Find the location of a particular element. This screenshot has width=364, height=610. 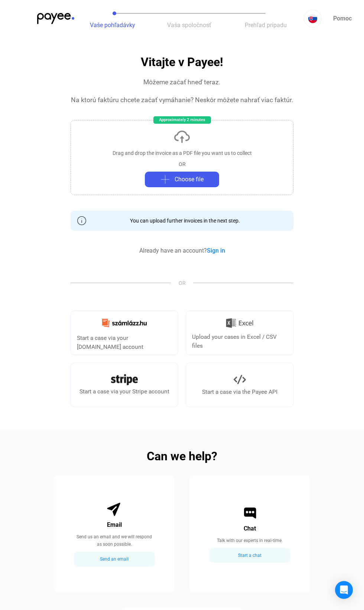

button: Start a chat is located at coordinates (250, 555).